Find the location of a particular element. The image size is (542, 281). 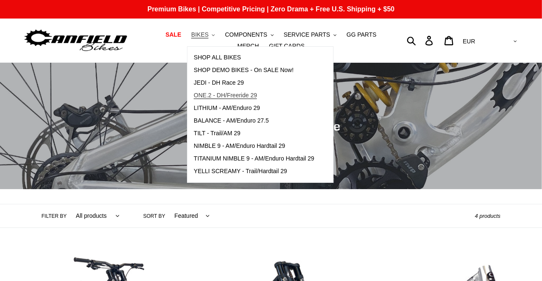

span: TITANIUM NIMBLE 9 - AM/Enduro Hardtail 29 is located at coordinates (254, 158).